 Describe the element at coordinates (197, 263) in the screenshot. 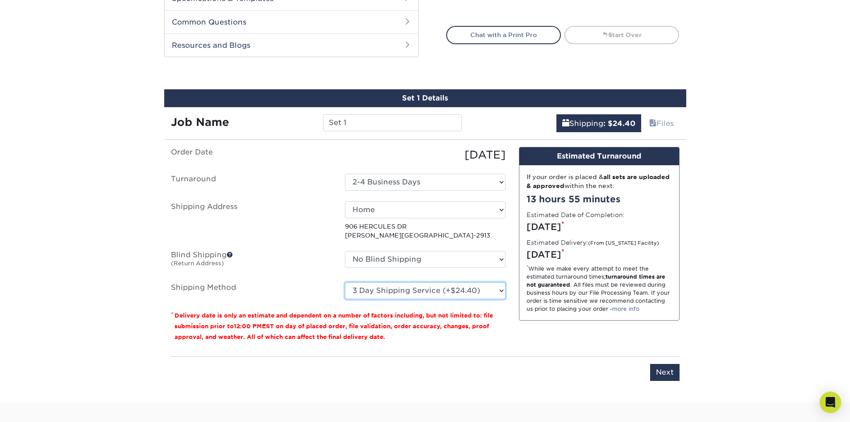

I see `small: (Return Address)` at that location.